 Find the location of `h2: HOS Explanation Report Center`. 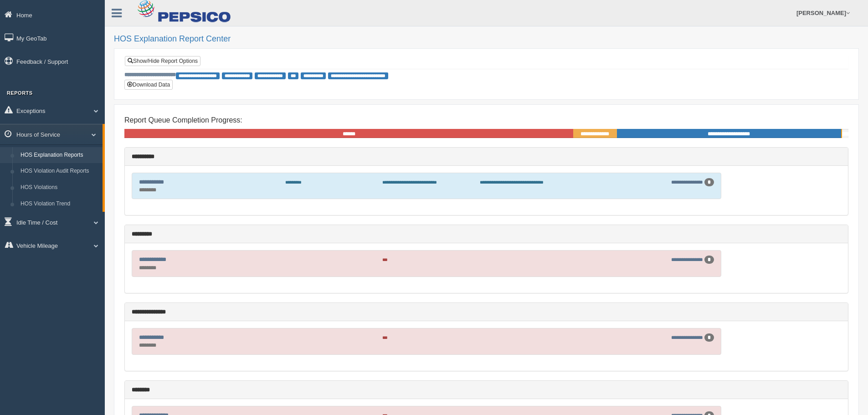

h2: HOS Explanation Report Center is located at coordinates (486, 39).